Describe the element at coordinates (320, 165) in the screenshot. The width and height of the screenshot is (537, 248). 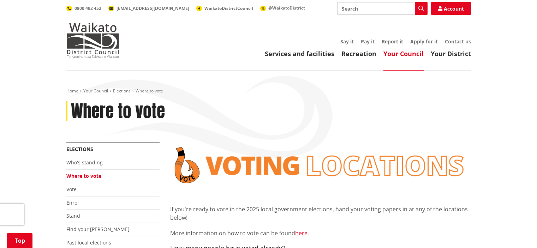
I see `img: voting locations banner` at that location.